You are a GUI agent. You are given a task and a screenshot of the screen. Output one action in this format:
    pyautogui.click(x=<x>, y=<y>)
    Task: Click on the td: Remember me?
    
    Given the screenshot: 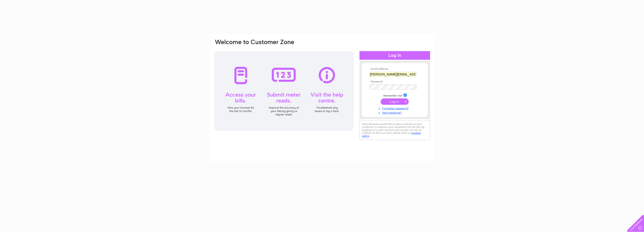 What is the action you would take?
    pyautogui.click(x=395, y=95)
    